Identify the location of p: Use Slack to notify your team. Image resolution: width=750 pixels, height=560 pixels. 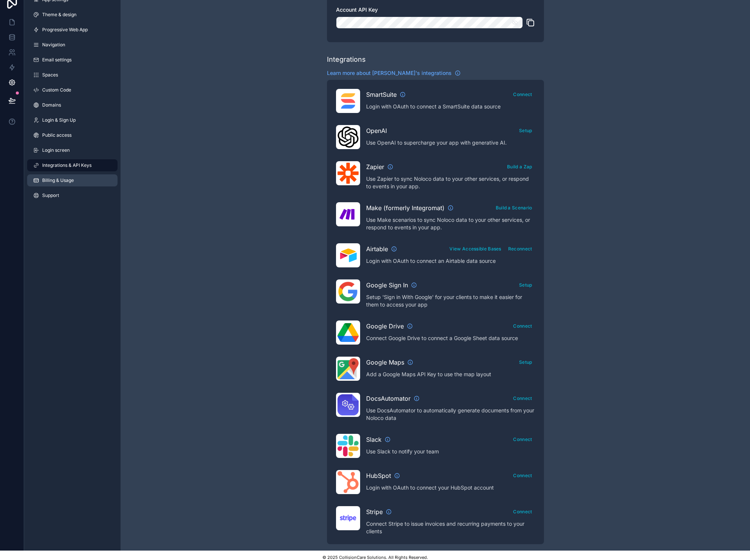
(450, 452).